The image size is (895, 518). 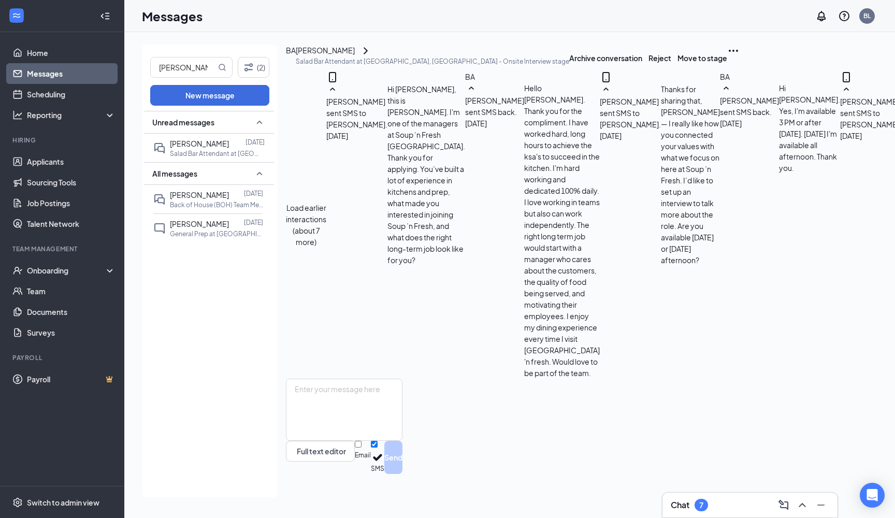 What do you see at coordinates (366, 51) in the screenshot?
I see `svg: ChevronRight` at bounding box center [366, 51].